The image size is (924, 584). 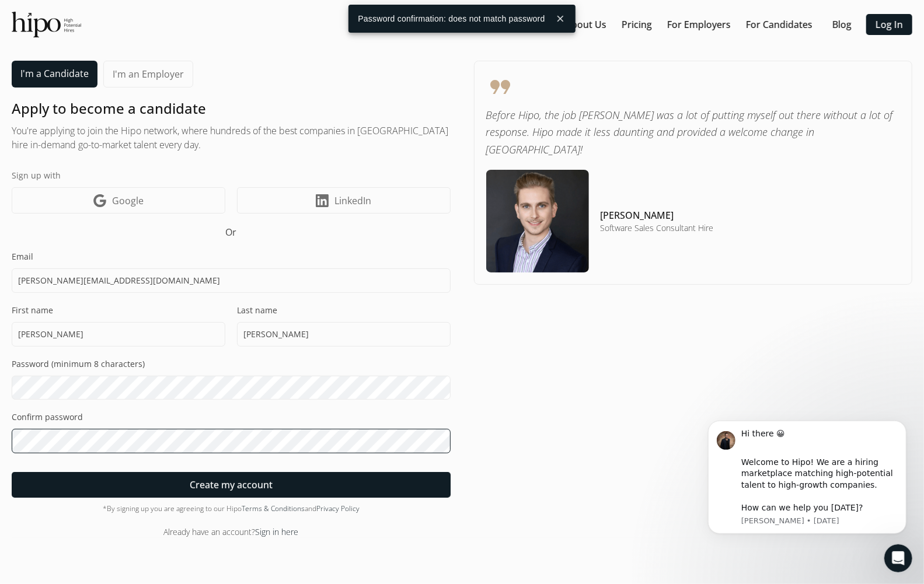 I want to click on div: Password confirmation: does not match password, so click(x=449, y=18).